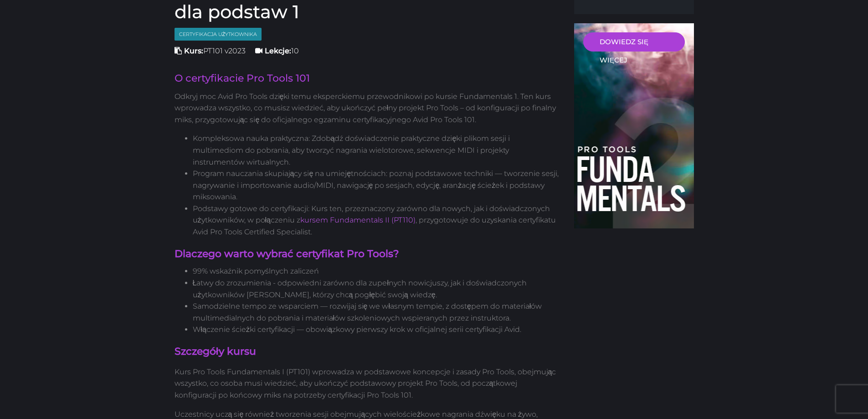 The width and height of the screenshot is (868, 419). I want to click on font: 10, so click(295, 51).